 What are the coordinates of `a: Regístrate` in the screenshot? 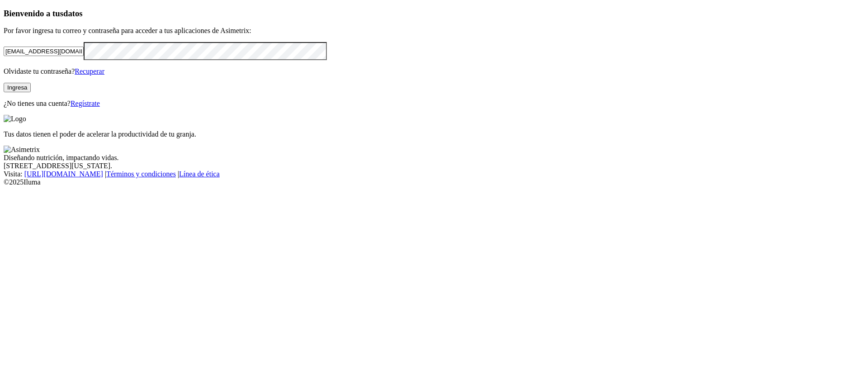 It's located at (85, 103).